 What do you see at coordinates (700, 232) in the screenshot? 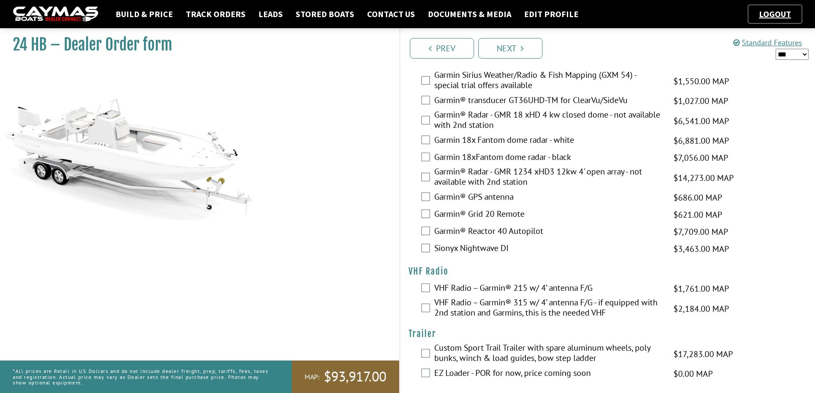
I see `span: $7,709.00 MAP` at bounding box center [700, 232].